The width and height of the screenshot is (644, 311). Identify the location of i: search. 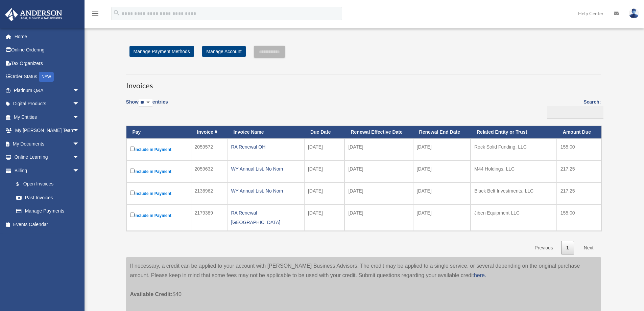
(117, 13).